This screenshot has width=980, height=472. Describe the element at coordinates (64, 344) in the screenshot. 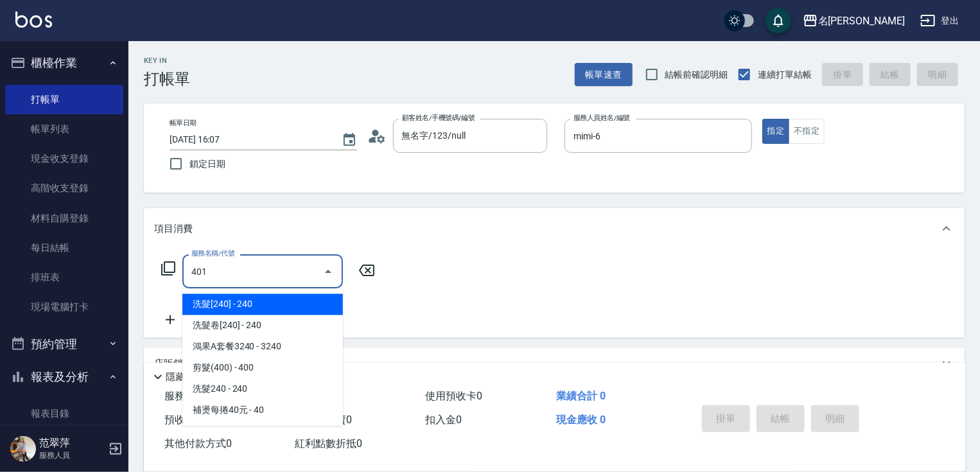

I see `button: 預約管理` at that location.